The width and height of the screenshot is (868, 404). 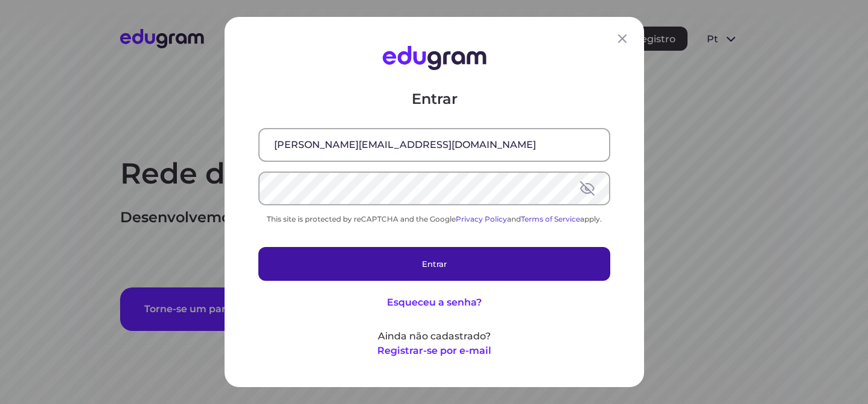 What do you see at coordinates (481, 219) in the screenshot?
I see `a: Privacy Policy` at bounding box center [481, 219].